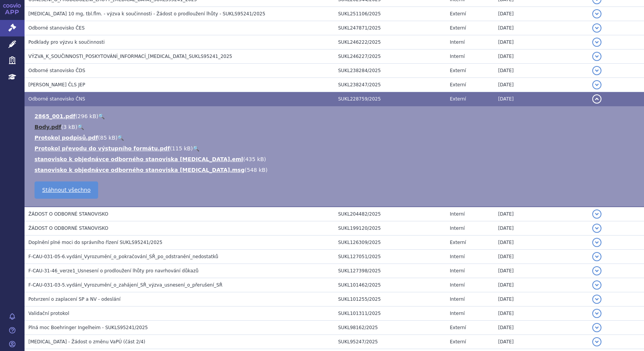  What do you see at coordinates (66, 138) in the screenshot?
I see `a: Protokol podpisů.pdf` at bounding box center [66, 138].